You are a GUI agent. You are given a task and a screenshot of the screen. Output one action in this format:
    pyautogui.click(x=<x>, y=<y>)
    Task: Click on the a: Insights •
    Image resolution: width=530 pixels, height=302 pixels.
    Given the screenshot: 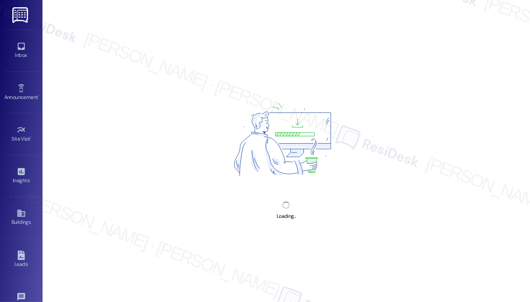 What is the action you would take?
    pyautogui.click(x=21, y=176)
    